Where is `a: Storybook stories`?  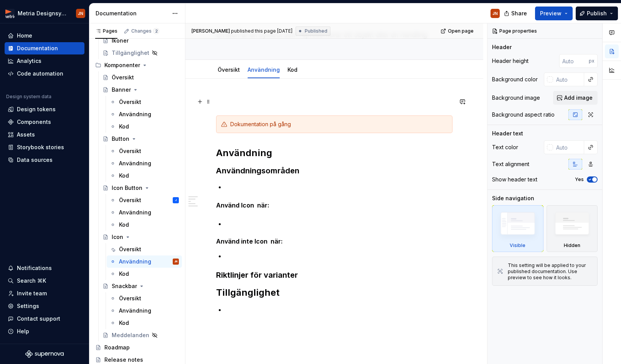
a: Storybook stories is located at coordinates (45, 147).